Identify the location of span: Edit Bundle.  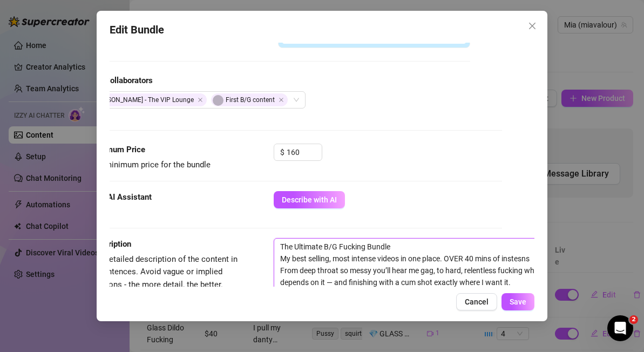
(136, 29).